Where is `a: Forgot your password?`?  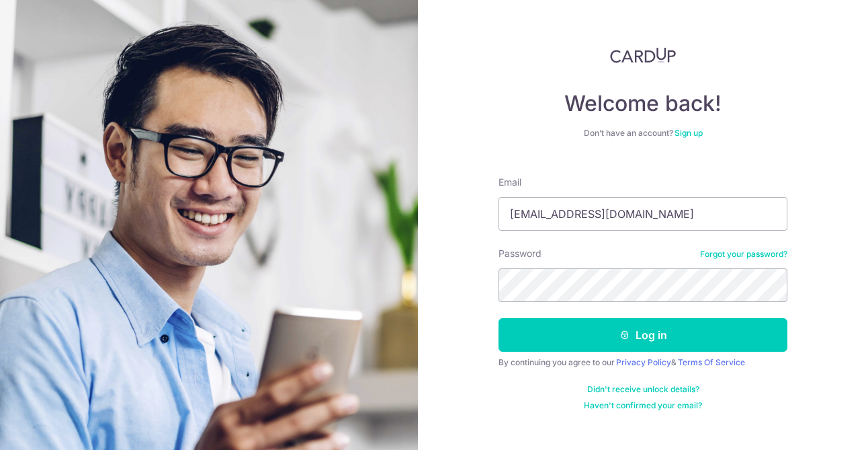 a: Forgot your password? is located at coordinates (744, 254).